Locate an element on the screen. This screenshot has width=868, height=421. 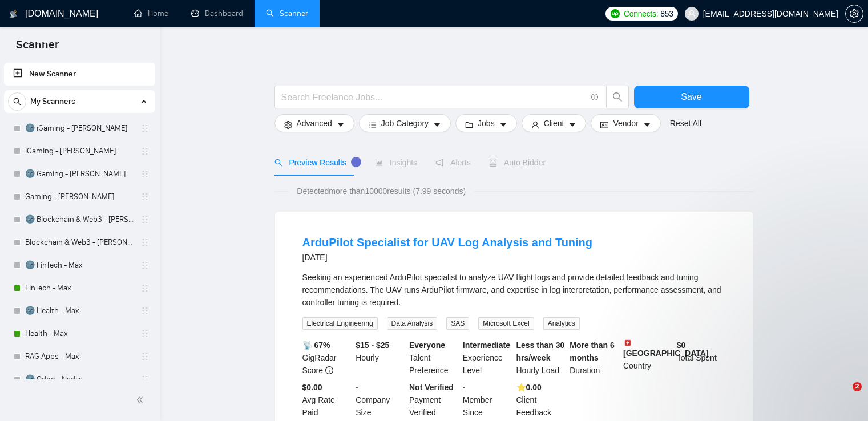
span: 853 is located at coordinates (667, 13).